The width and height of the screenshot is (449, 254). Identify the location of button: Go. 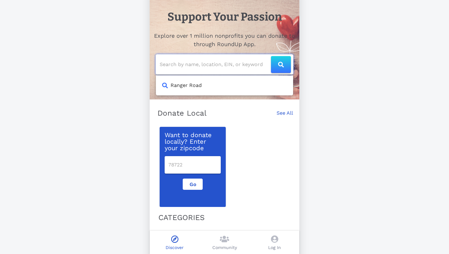
(193, 184).